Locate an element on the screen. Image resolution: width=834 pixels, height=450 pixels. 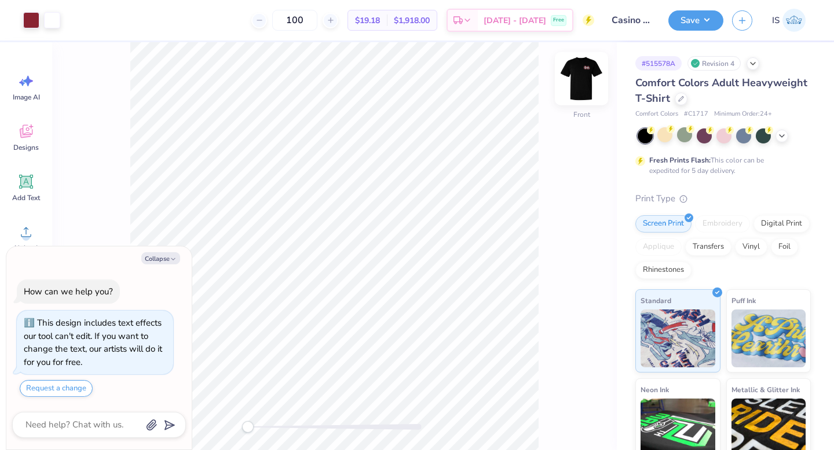
span: Comfort Colors Adult Heavyweight T-Shirt is located at coordinates (721, 90).